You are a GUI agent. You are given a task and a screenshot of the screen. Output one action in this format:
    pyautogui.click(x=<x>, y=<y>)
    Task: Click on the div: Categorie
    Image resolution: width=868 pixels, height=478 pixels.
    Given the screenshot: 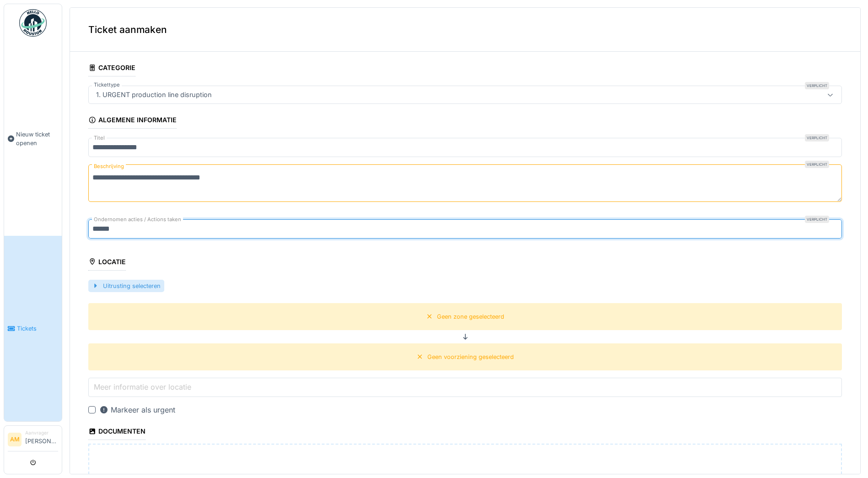 What is the action you would take?
    pyautogui.click(x=112, y=69)
    